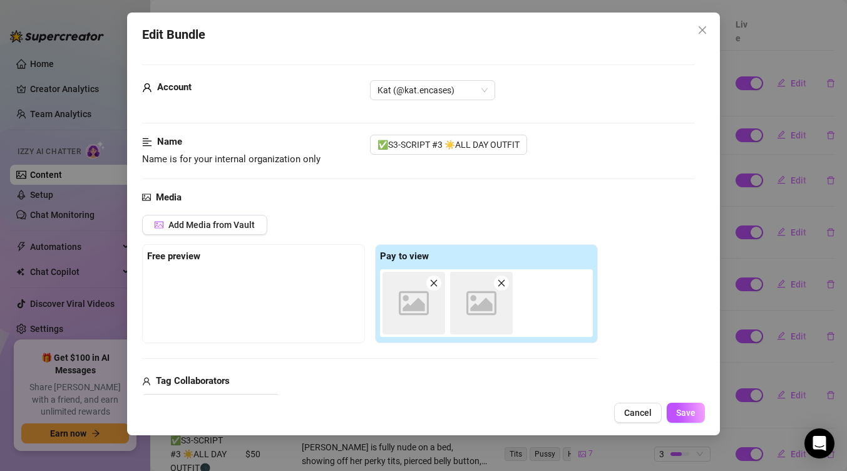 The height and width of the screenshot is (471, 847). Describe the element at coordinates (404, 256) in the screenshot. I see `strong: Pay to view` at that location.